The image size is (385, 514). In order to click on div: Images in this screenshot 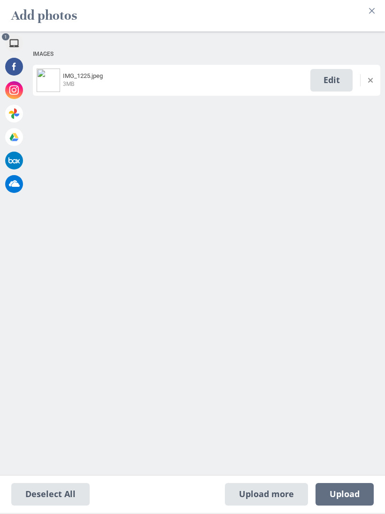, I will do `click(207, 54)`.